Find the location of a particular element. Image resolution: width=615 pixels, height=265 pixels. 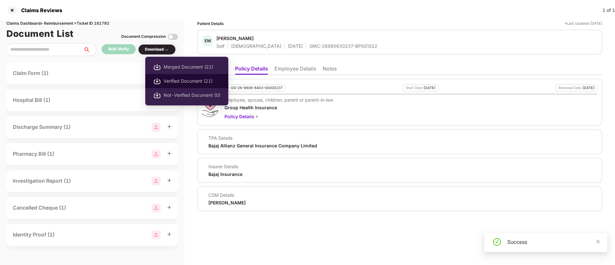

div: Identity Proof (1) is located at coordinates (34, 235).